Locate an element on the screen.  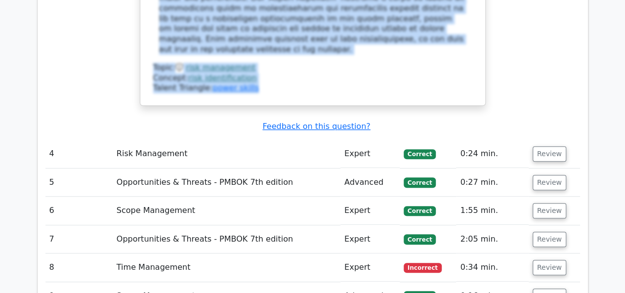
a: risk identification is located at coordinates (222, 78).